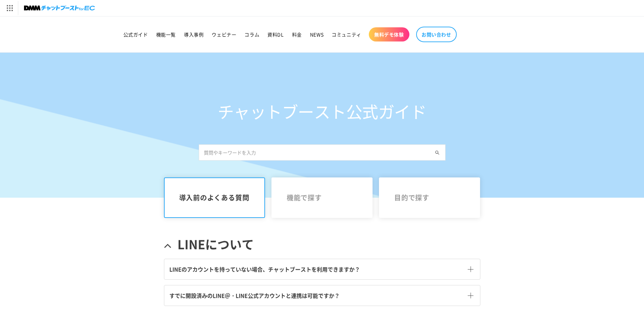  What do you see at coordinates (322, 198) in the screenshot?
I see `span: 機能で探す` at bounding box center [322, 198].